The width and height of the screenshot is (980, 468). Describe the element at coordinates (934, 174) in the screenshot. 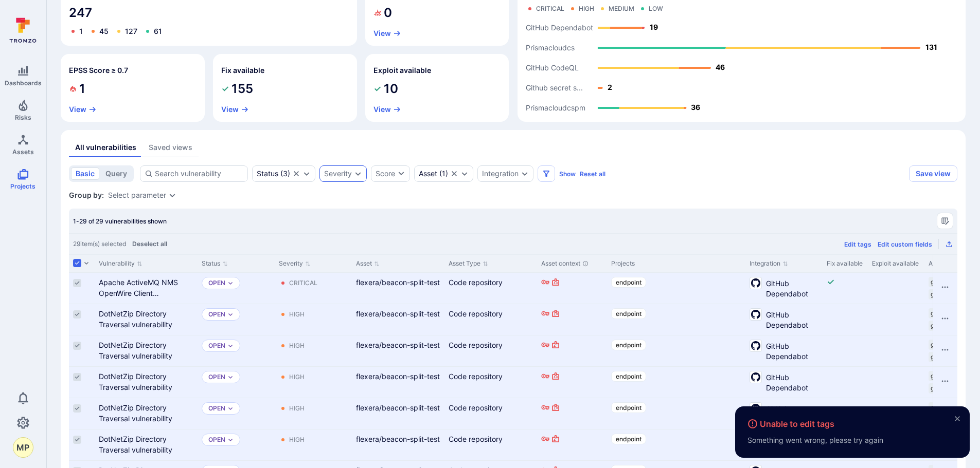

I see `button: Save view` at that location.